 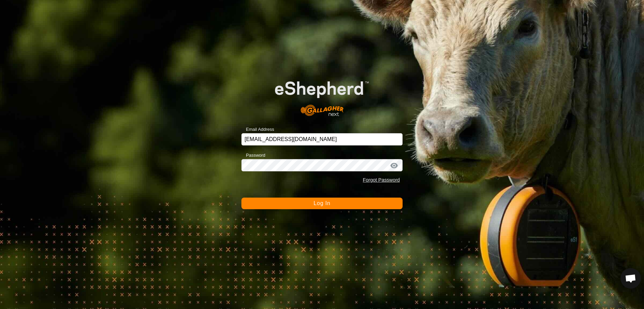 I want to click on label: Password, so click(x=253, y=155).